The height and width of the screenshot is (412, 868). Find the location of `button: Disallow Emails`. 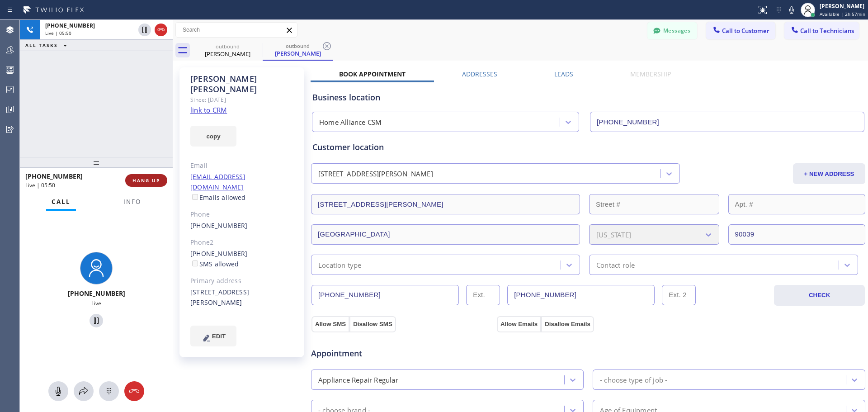

button: Disallow Emails is located at coordinates (567, 325).